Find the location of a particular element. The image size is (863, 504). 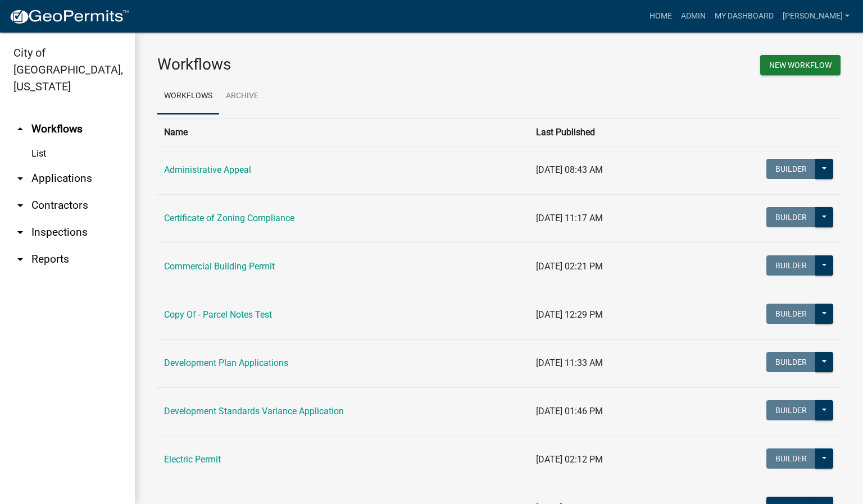

a: Copy Of - Parcel Notes Test is located at coordinates (218, 314).